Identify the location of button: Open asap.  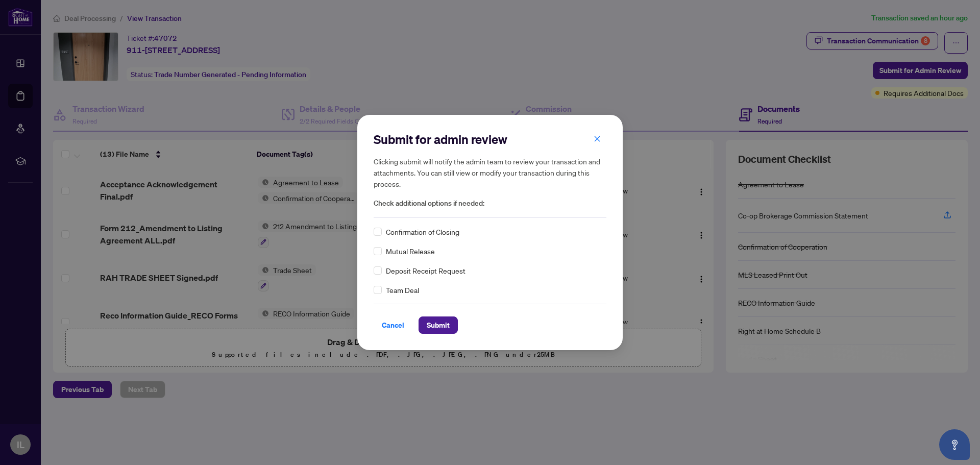
(954, 444).